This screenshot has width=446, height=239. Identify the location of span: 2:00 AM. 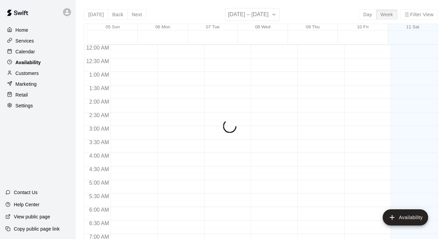
(99, 102).